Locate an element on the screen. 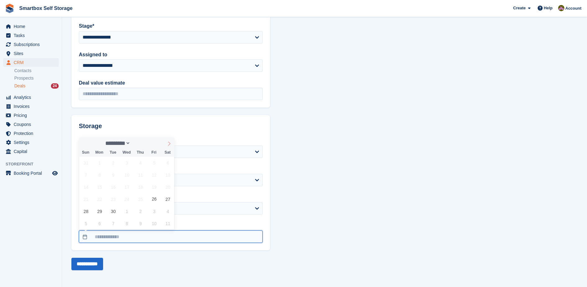 The image size is (587, 287). span: September 29, 2025 is located at coordinates (99, 211).